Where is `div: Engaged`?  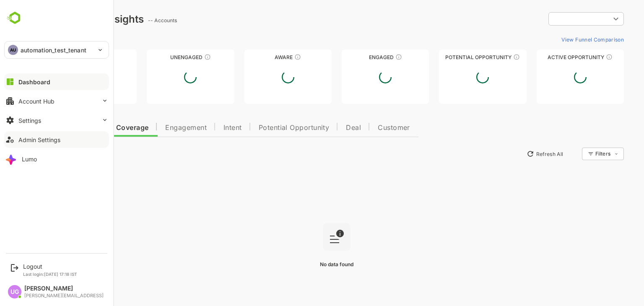 div: Engaged is located at coordinates (356, 57).